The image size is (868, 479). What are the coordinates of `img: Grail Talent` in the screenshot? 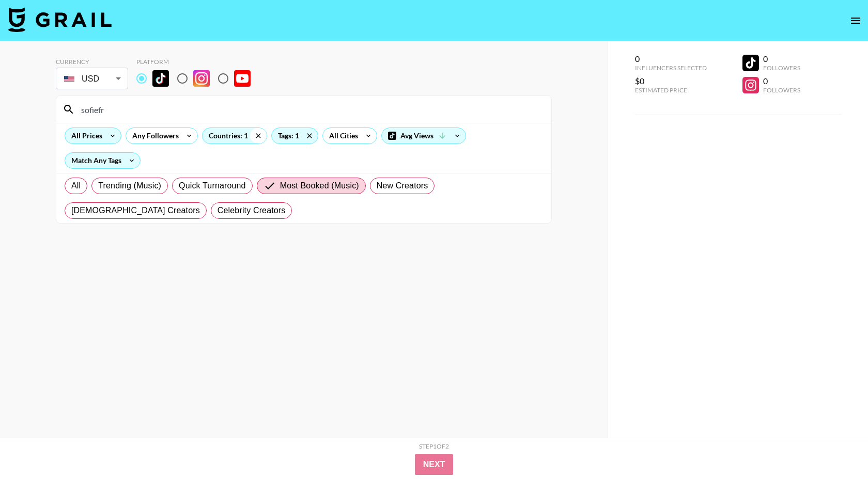 It's located at (60, 19).